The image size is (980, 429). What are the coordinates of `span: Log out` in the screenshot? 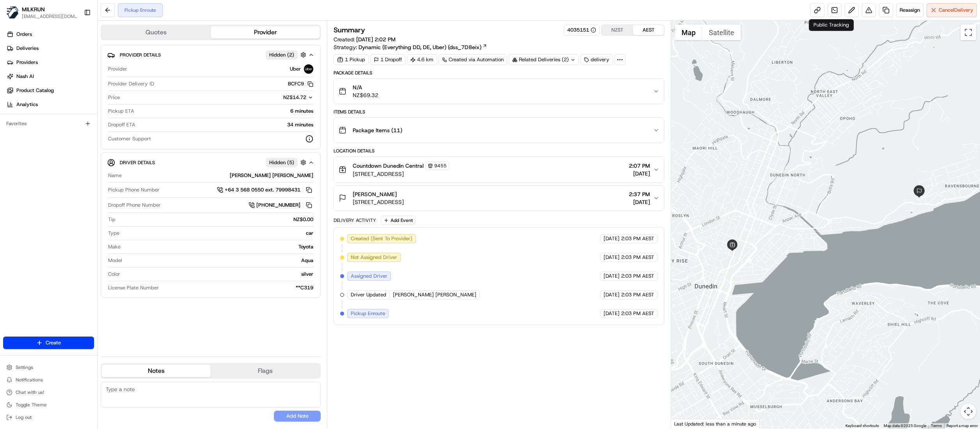 It's located at (24, 418).